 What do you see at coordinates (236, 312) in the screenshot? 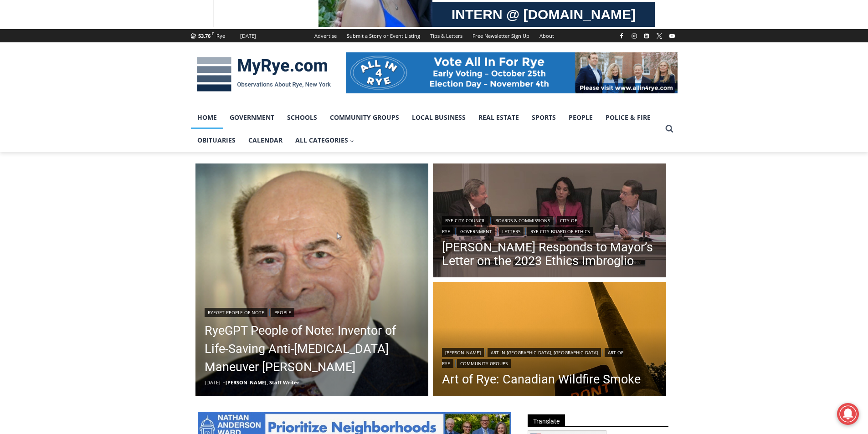
I see `a: RyeGPT People of Note` at bounding box center [236, 312].